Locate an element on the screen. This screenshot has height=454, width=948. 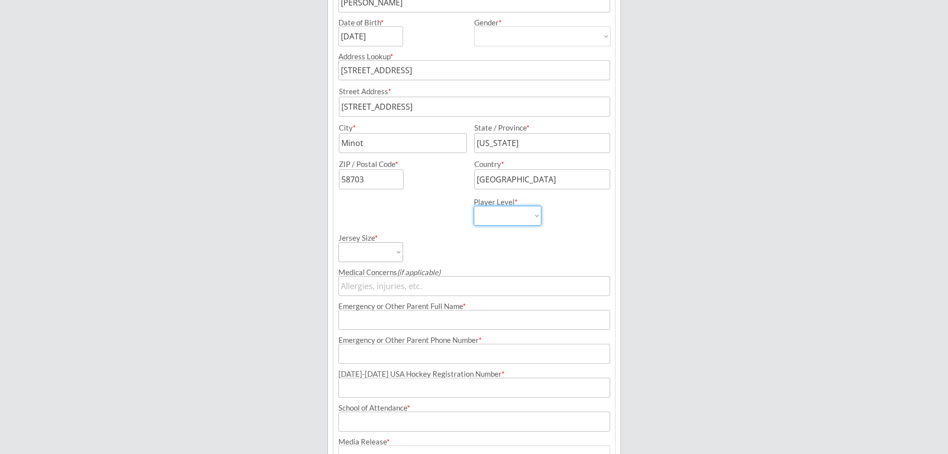
div: School of Attendance is located at coordinates (474, 407).